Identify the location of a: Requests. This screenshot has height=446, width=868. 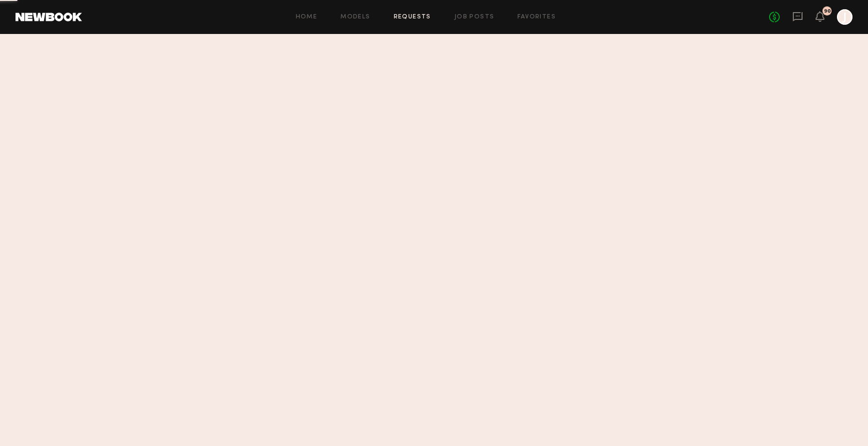
(412, 17).